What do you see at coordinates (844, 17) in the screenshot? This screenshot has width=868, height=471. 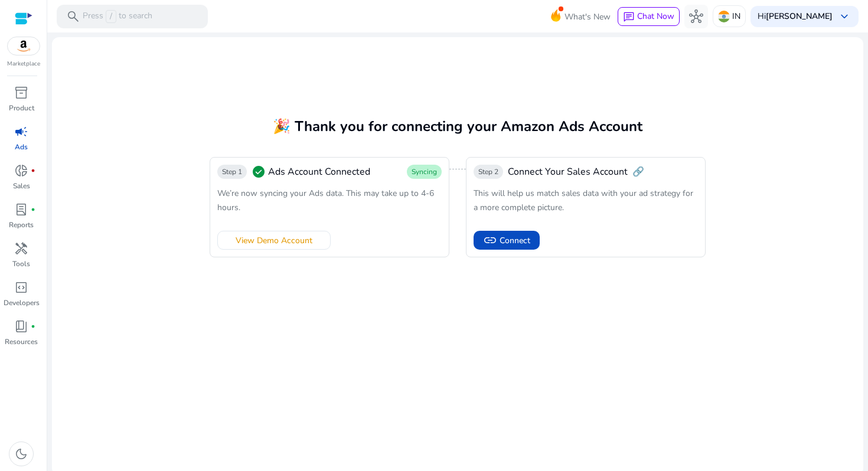 I see `span: keyboard_arrow_down` at bounding box center [844, 17].